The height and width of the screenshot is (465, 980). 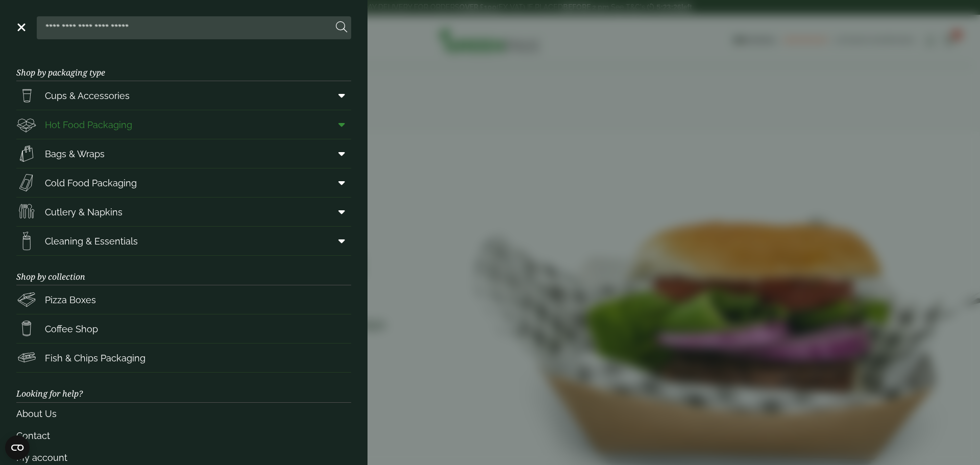 What do you see at coordinates (74, 154) in the screenshot?
I see `span: Bags & Wraps` at bounding box center [74, 154].